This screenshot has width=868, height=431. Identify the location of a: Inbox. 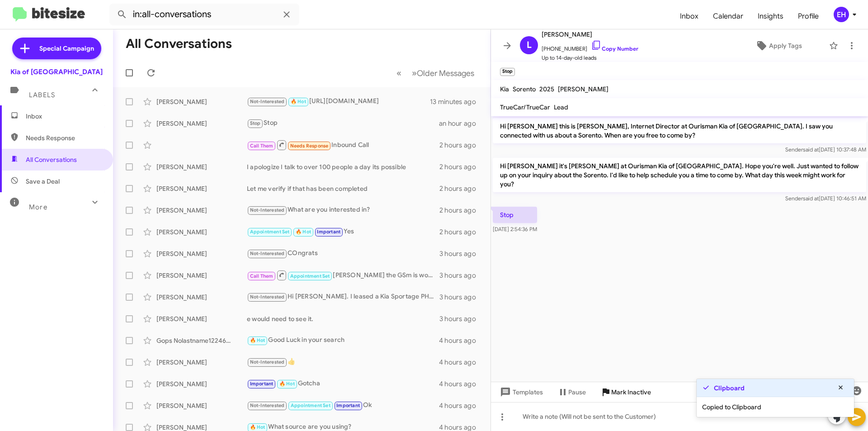
(689, 16).